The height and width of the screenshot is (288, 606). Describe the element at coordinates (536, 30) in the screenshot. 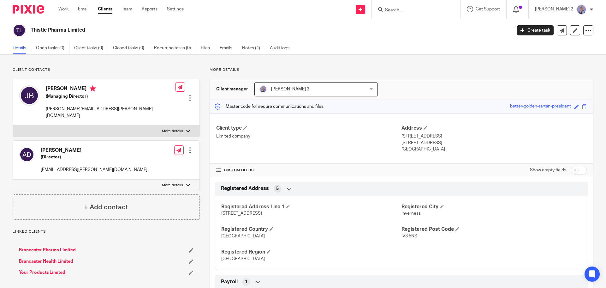

I see `a: Create task` at that location.